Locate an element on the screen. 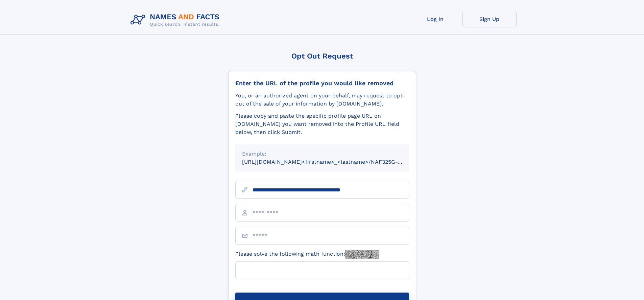 The width and height of the screenshot is (644, 300). div: Enter the URL of the profile you would like removed is located at coordinates (322, 83).